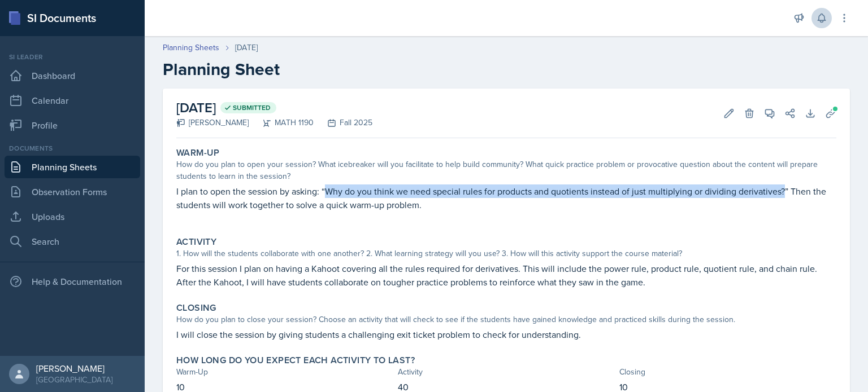 This screenshot has width=868, height=392. I want to click on div: Documents, so click(72, 149).